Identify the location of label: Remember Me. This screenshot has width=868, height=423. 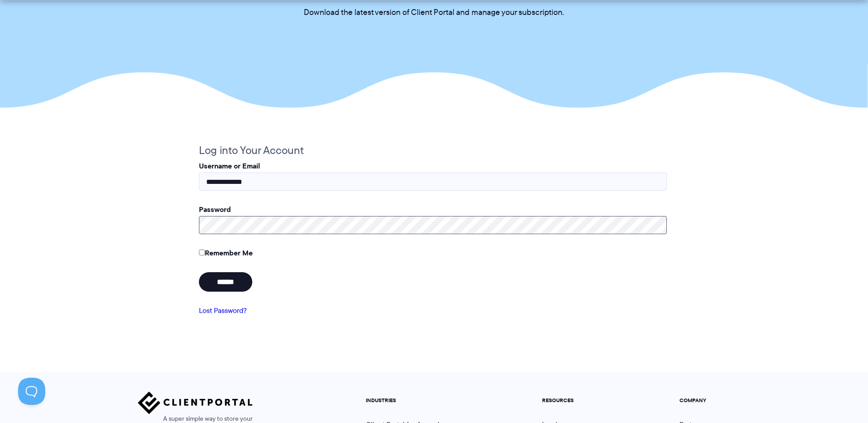
(226, 253).